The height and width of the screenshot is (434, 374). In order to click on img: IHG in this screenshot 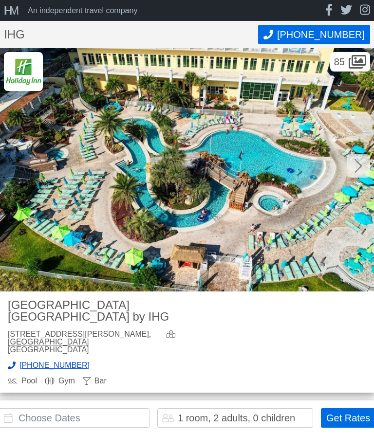, I will do `click(23, 72)`.